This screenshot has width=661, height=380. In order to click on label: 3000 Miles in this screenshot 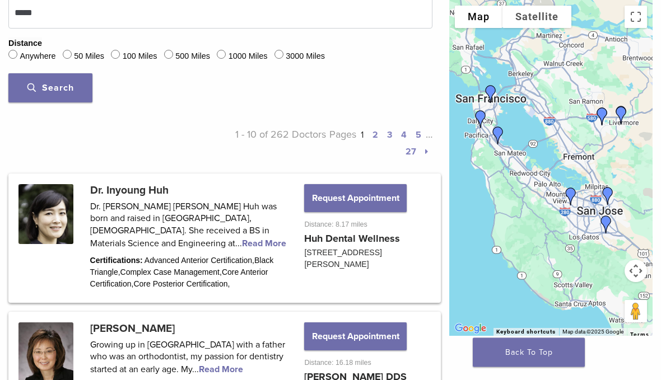, I will do `click(305, 57)`.